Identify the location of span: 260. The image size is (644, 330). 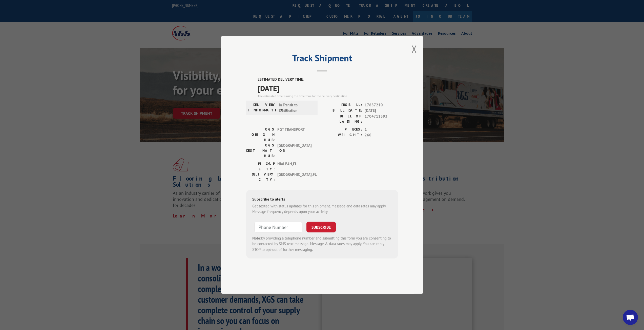
(381, 135).